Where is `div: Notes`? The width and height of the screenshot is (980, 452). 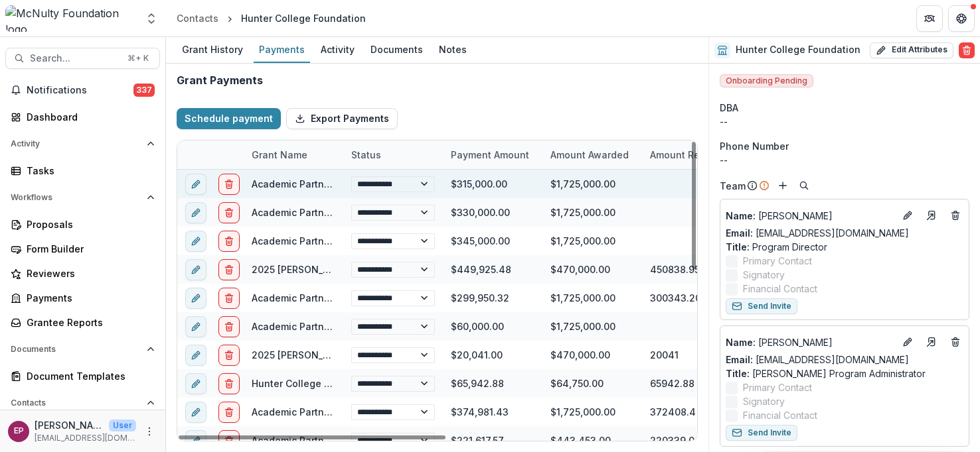 div: Notes is located at coordinates (452, 49).